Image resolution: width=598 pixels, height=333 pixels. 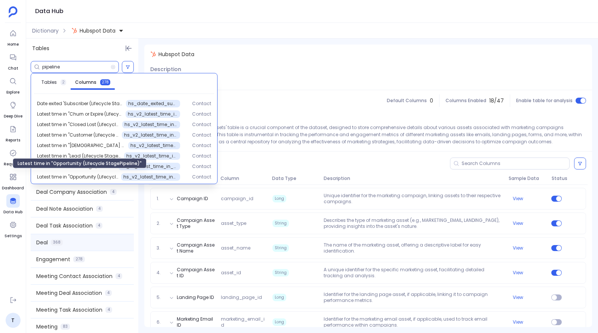 What do you see at coordinates (13, 157) in the screenshot?
I see `a: Requests` at bounding box center [13, 157].